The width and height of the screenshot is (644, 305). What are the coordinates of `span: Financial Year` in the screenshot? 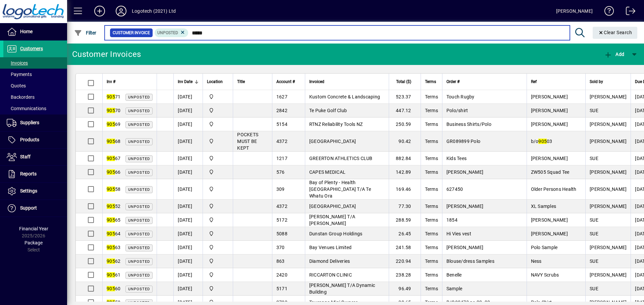 It's located at (34, 229).